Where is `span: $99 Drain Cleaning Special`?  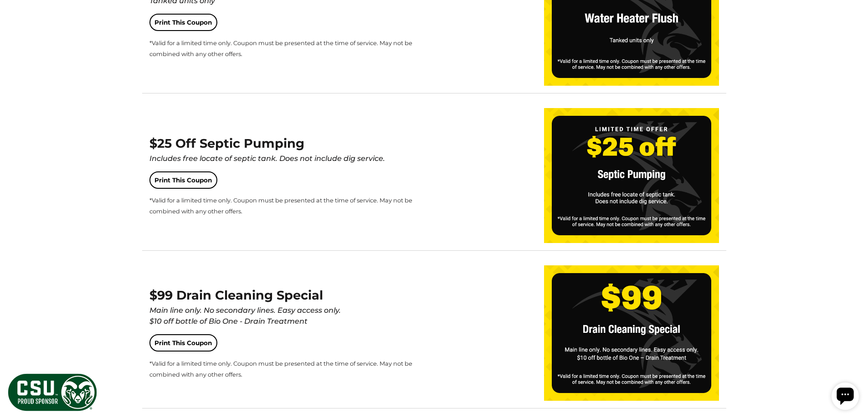
span: $99 Drain Cleaning Special is located at coordinates (284, 307).